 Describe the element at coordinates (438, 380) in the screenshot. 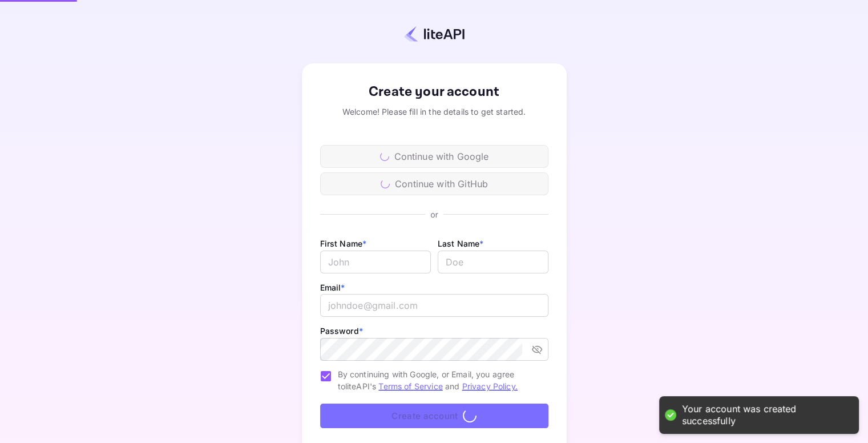

I see `span: By continuing with Google, or Email, you agree to liteAPI's and` at that location.